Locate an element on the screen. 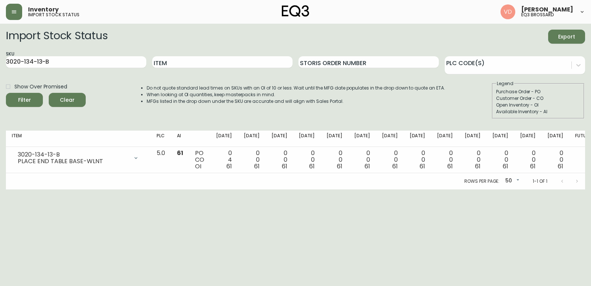 The width and height of the screenshot is (591, 286). th: AI is located at coordinates (180, 139).